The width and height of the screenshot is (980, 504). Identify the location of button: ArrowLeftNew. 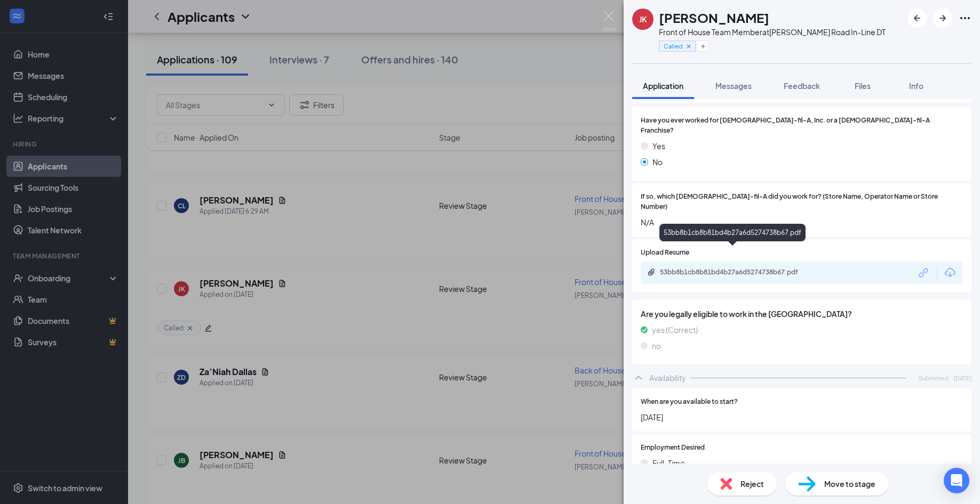
(917, 18).